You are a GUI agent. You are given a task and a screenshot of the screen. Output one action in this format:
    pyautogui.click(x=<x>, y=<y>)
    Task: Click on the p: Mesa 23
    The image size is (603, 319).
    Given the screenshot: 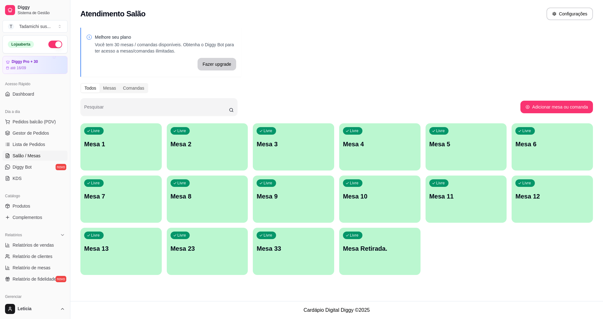 What is the action you would take?
    pyautogui.click(x=207, y=248)
    